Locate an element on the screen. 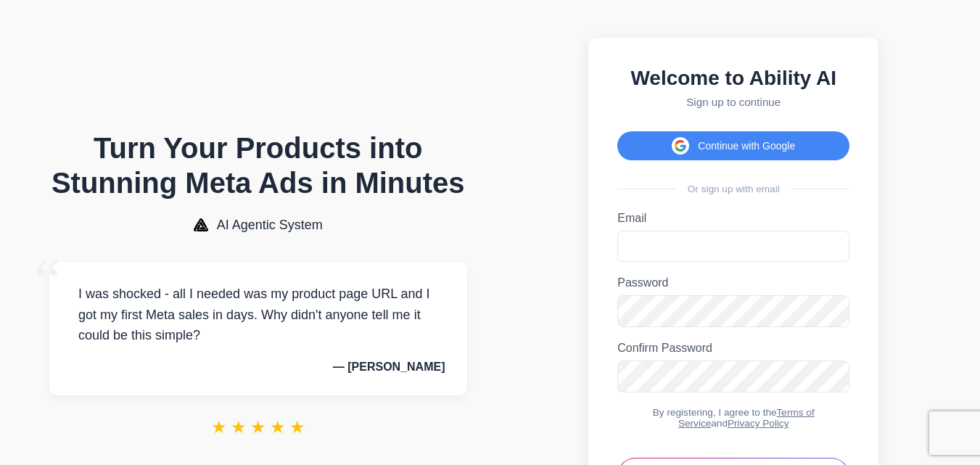 The height and width of the screenshot is (465, 980). div: Or sign up with email is located at coordinates (734, 189).